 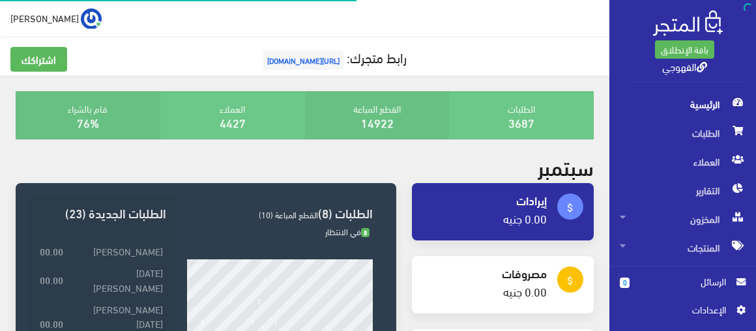 What do you see at coordinates (683, 133) in the screenshot?
I see `a: الطلبات` at bounding box center [683, 133].